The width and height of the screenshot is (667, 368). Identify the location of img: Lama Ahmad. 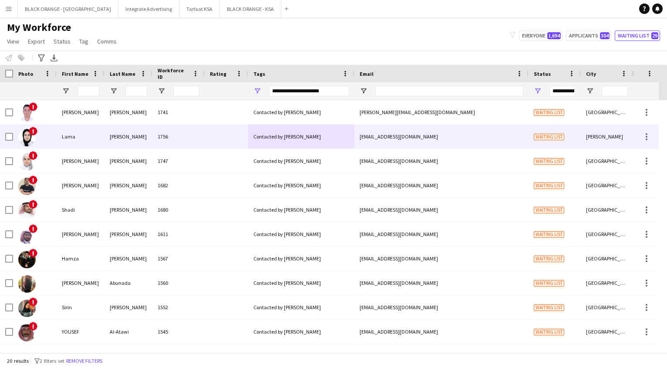
(27, 138).